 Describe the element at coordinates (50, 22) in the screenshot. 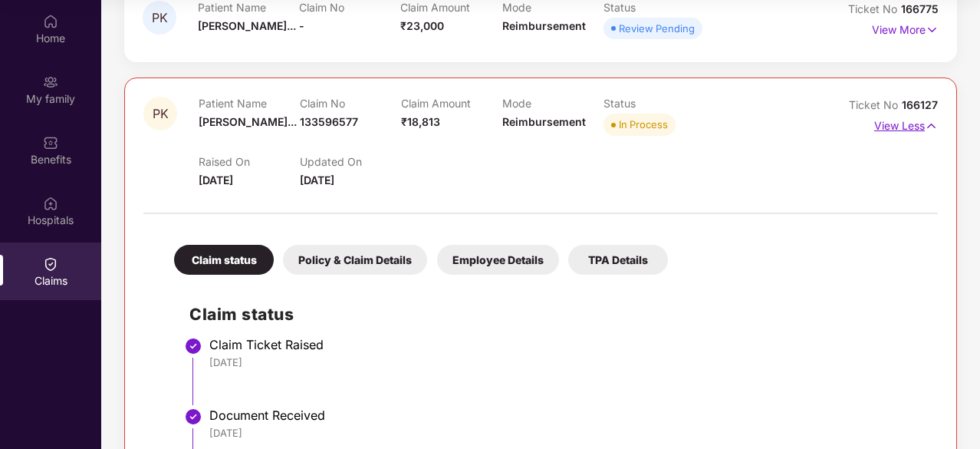

I see `img: svg+xml;base64,PHN2ZyBpZD0iSG9tZSIgeG1sbnM9Imh0dHA6Ly93d3cudzMub3JnLzIwMDAvc3ZnIiB3aWR0aD0iMjAiIG...` at that location.